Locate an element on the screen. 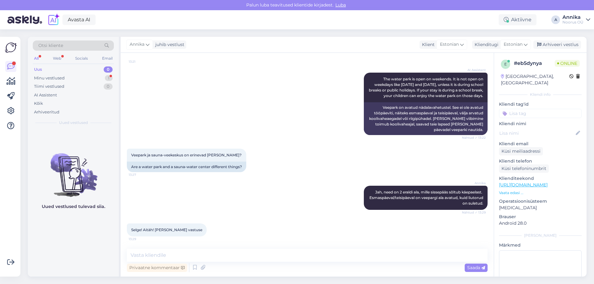 This screenshot has height=284, width=594. div: Arhiveeritud is located at coordinates (47, 112).